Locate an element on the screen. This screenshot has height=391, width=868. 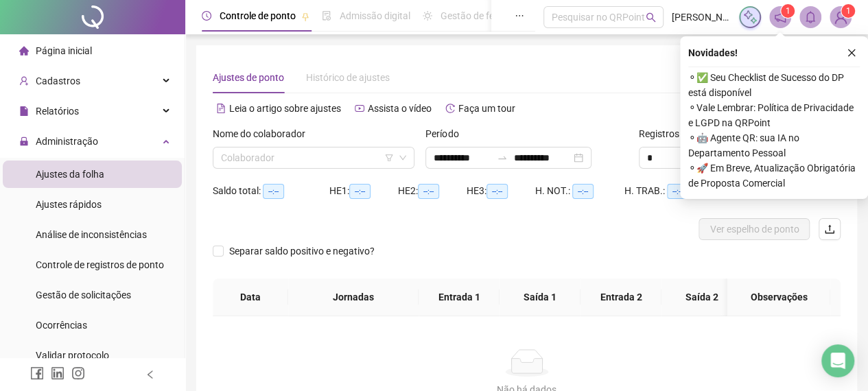
span: notification is located at coordinates (780, 17).